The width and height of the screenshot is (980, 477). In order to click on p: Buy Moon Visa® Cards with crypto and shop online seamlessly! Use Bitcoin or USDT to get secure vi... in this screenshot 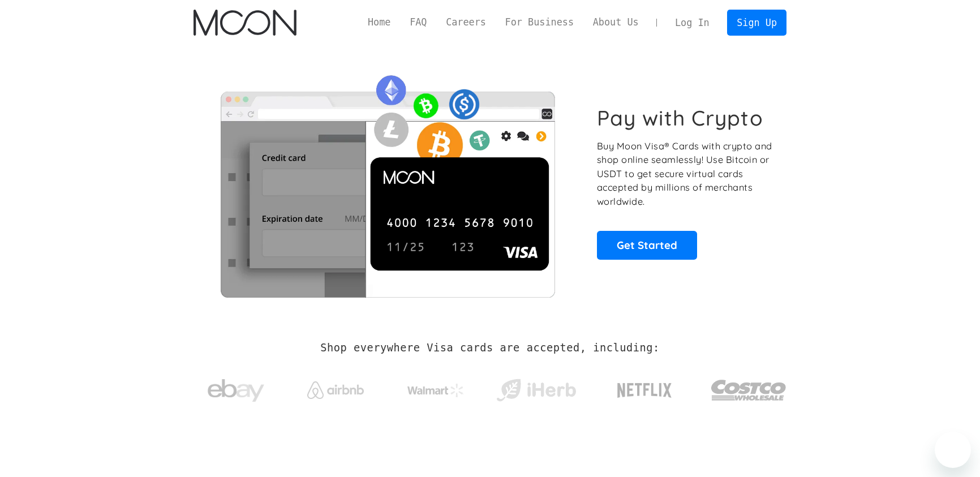, I will do `click(685, 174)`.